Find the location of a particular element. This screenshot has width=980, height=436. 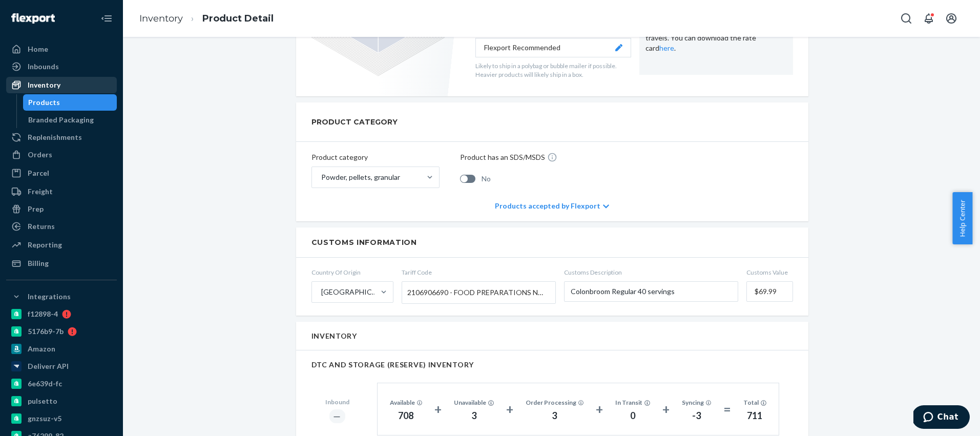

a: Inbounds is located at coordinates (62, 67).